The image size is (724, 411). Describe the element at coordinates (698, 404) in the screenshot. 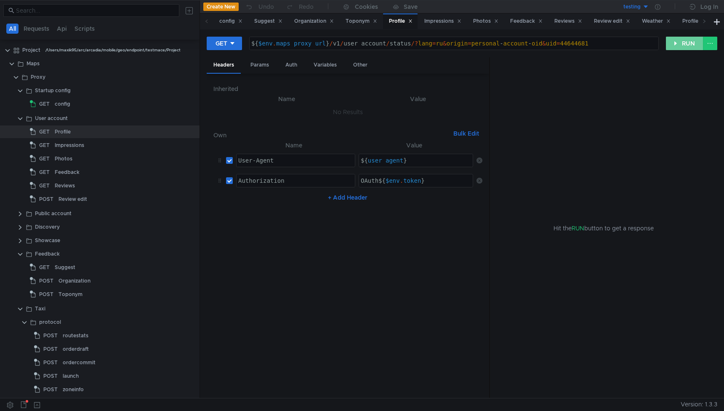

I see `span: Version: 1.3.3` at that location.